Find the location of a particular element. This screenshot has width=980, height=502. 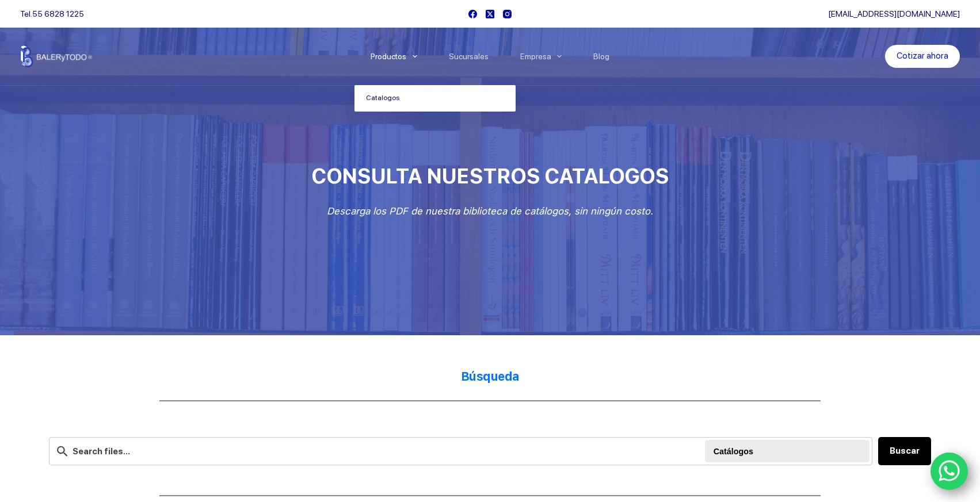

a: Catalogos is located at coordinates (435, 98).